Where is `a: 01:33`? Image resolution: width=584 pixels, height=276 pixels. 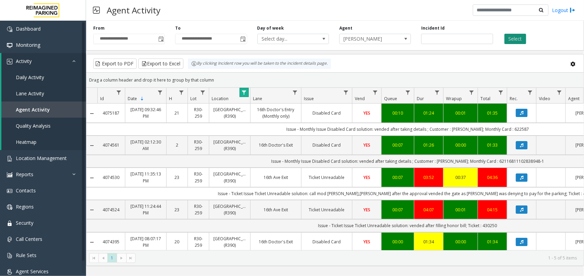
a: 01:33 is located at coordinates (493, 145).